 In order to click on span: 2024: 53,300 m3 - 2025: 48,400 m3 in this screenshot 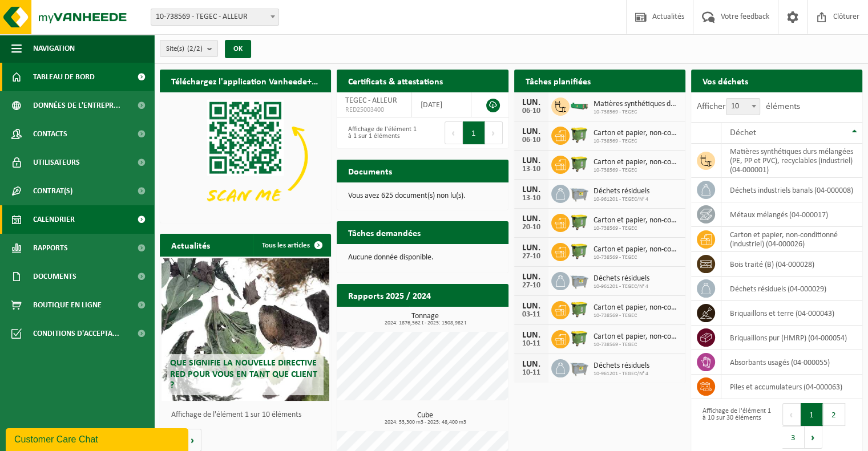, I will do `click(425, 423)`.